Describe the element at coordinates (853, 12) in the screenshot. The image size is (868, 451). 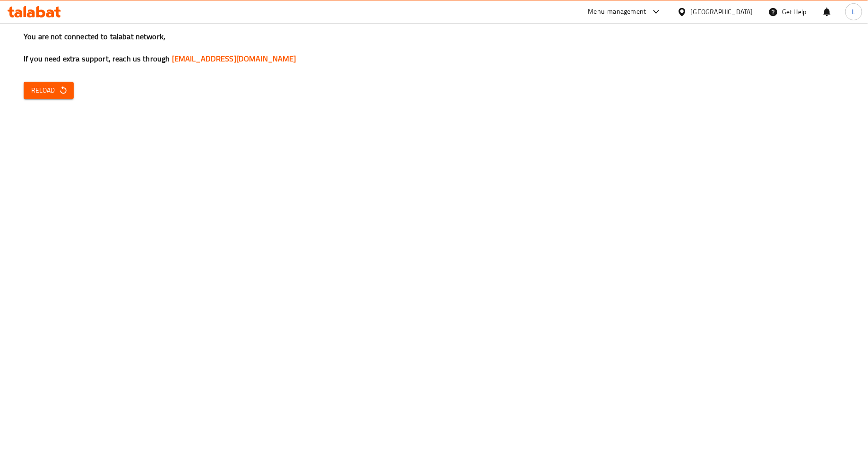
I see `span: L` at that location.